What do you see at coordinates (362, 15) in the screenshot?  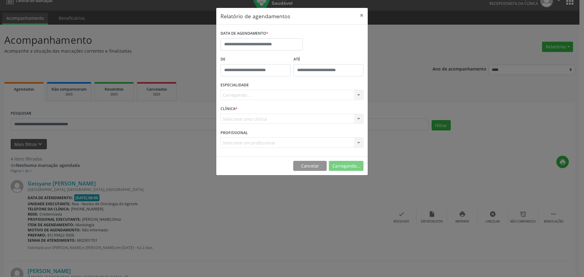 I see `button: Close` at bounding box center [362, 15].